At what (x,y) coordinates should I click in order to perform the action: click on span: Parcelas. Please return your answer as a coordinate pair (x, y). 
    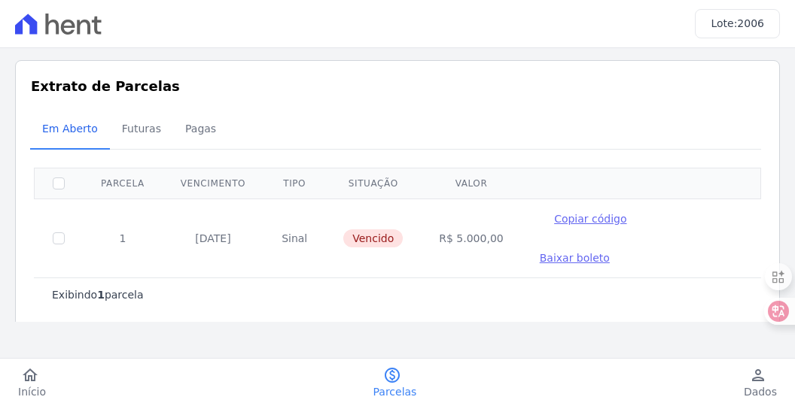
    Looking at the image, I should click on (395, 392).